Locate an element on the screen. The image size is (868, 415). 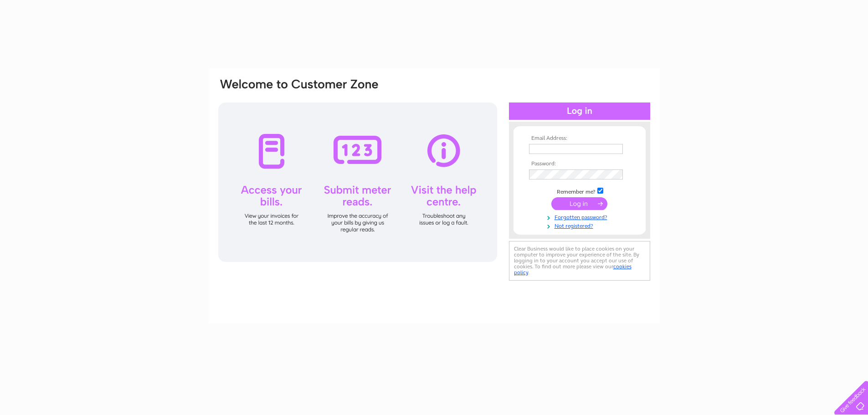
div: Clear Business would like to place cookies on your computer to improve your experience of the sit... is located at coordinates (580, 260).